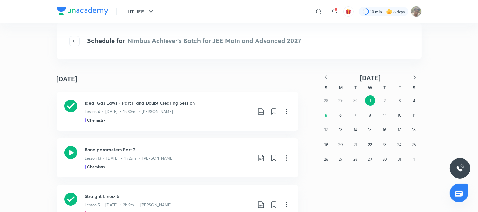 This screenshot has width=478, height=212. I want to click on abbr: October 10, 2025, so click(399, 115).